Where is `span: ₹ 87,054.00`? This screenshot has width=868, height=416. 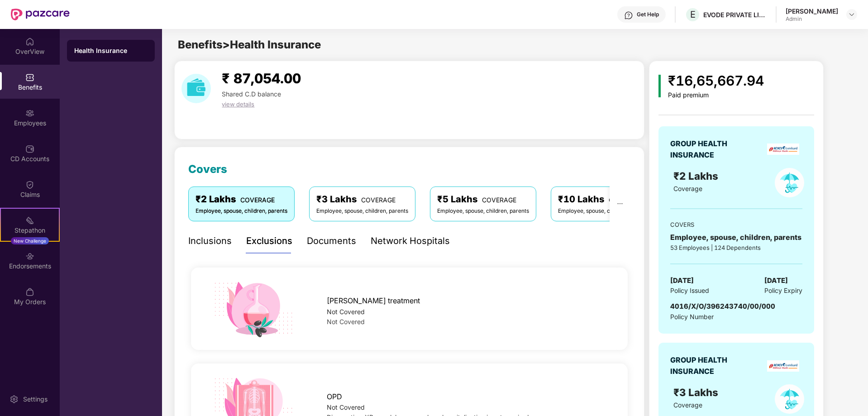
span: ₹ 87,054.00 is located at coordinates (261, 78).